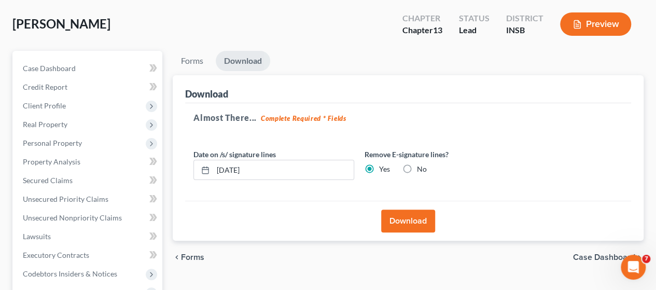 Image resolution: width=656 pixels, height=290 pixels. I want to click on button: Help, so click(173, 215).